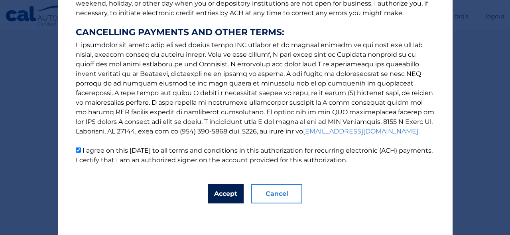 Image resolution: width=510 pixels, height=235 pixels. Describe the element at coordinates (255, 32) in the screenshot. I see `strong: CANCELLING PAYMENTS AND OTHER TERMS:` at that location.